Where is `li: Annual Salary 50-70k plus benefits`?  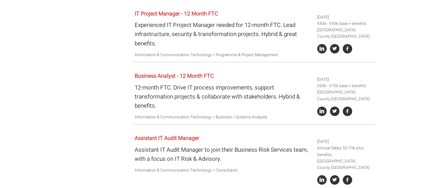
li: Annual Salary 50-70k plus benefits is located at coordinates (345, 151).